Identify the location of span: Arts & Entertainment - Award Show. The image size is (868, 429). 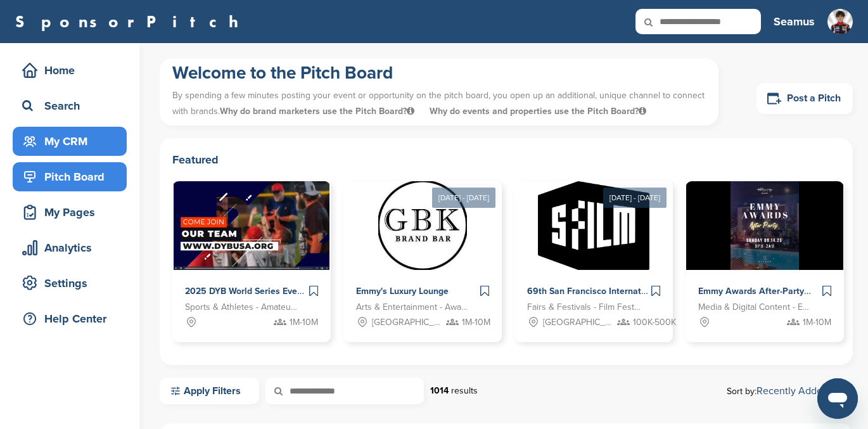
(413, 308).